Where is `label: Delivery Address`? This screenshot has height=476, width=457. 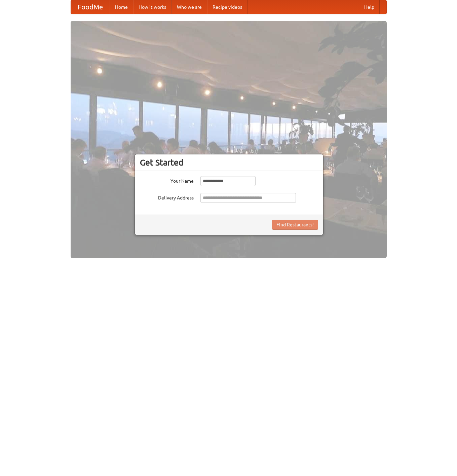
label: Delivery Address is located at coordinates (167, 197).